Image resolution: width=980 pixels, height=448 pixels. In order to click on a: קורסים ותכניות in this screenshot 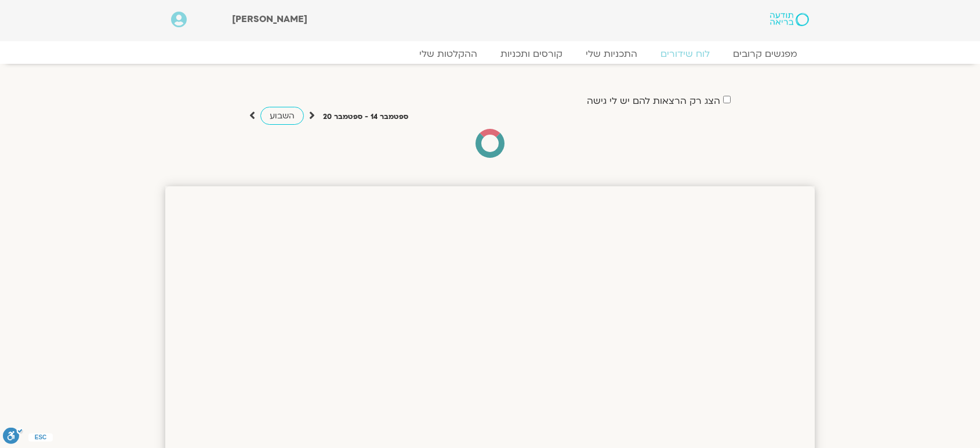, I will do `click(531, 54)`.